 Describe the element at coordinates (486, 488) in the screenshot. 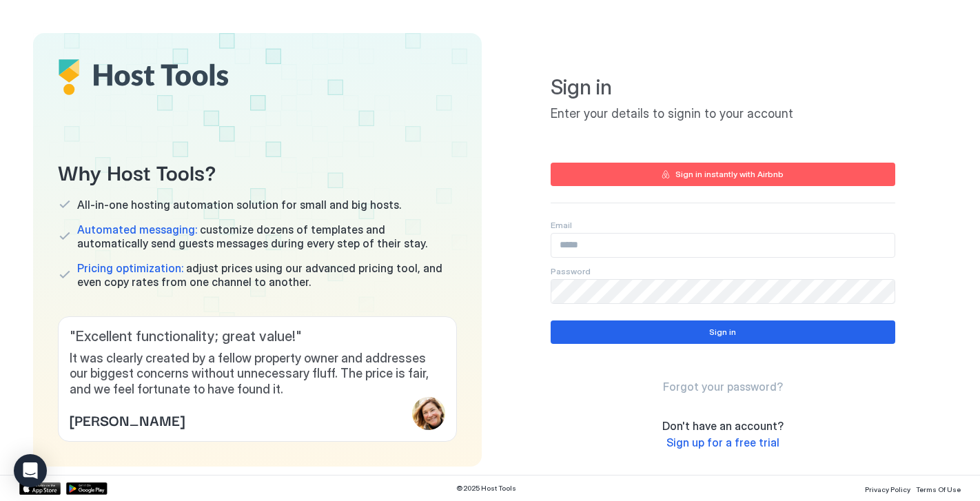

I see `span: © 2025 Host Tools` at that location.